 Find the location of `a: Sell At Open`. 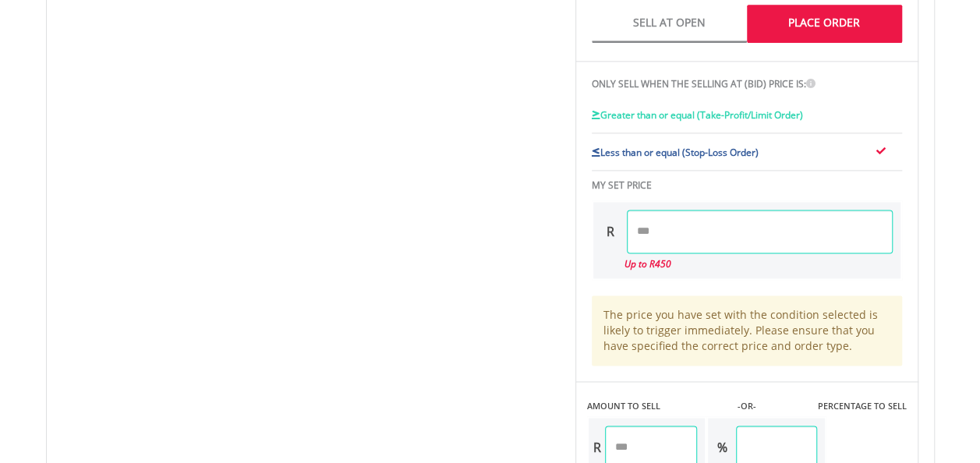

a: Sell At Open is located at coordinates (669, 23).